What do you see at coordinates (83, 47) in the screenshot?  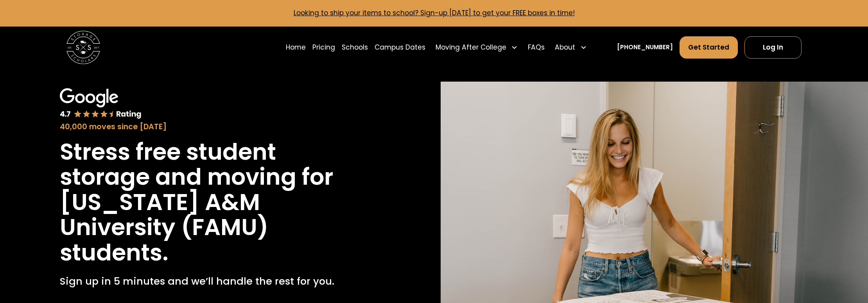 I see `a: home` at bounding box center [83, 47].